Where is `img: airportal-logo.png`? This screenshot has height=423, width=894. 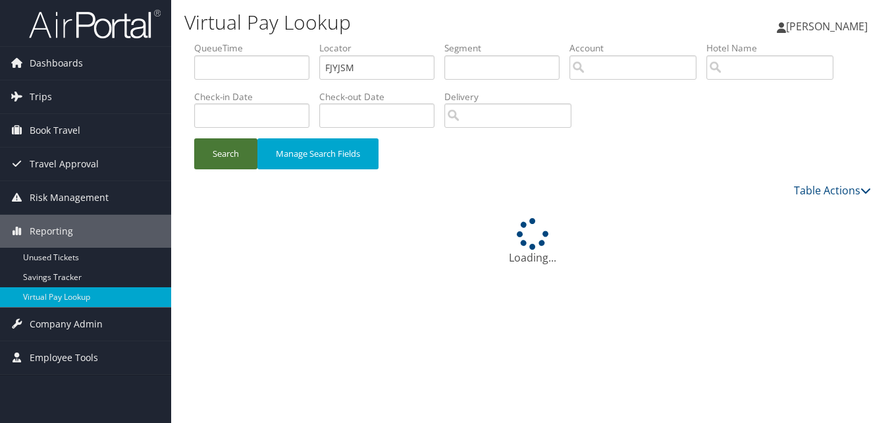 img: airportal-logo.png is located at coordinates (95, 24).